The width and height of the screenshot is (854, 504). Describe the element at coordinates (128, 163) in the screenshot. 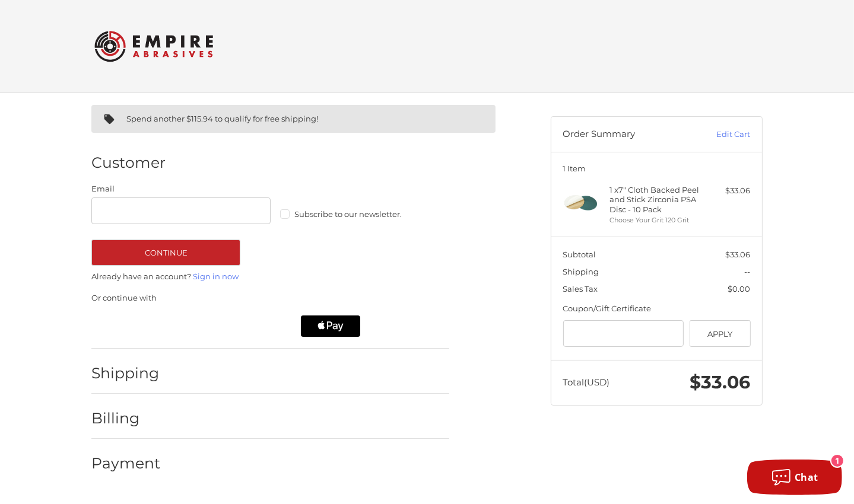

I see `h2: Customer` at that location.